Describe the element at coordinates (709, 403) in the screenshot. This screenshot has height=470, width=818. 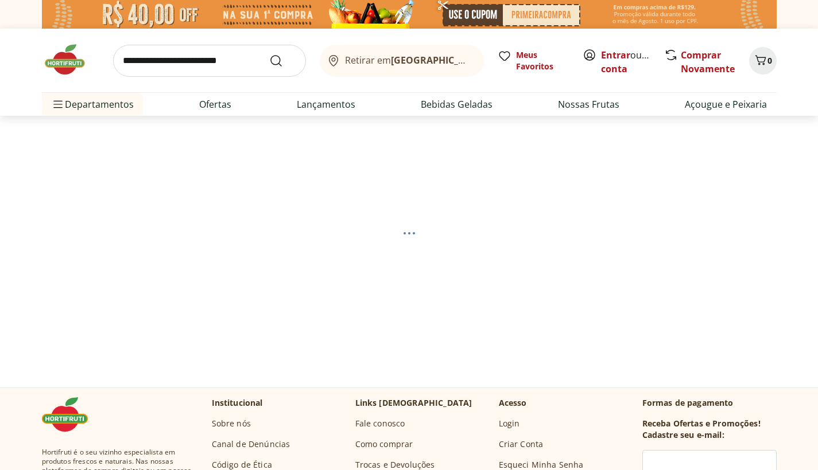
I see `p: Formas de pagamento` at that location.